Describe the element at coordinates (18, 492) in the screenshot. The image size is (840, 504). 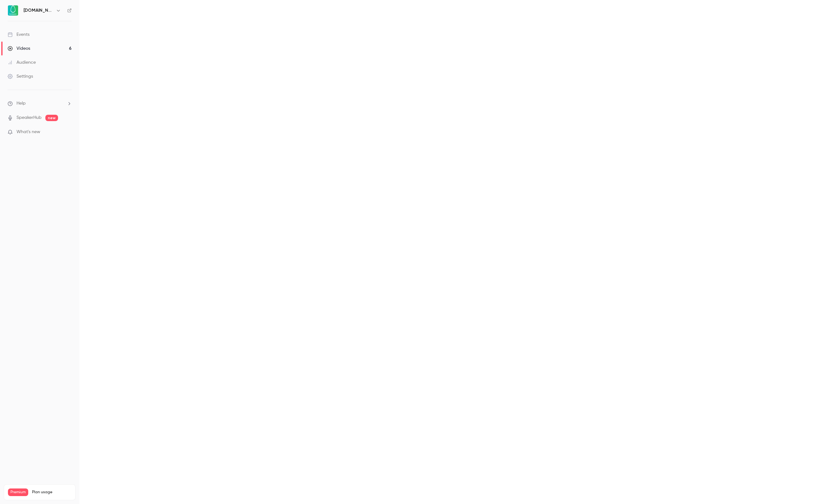
I see `span: Premium` at that location.